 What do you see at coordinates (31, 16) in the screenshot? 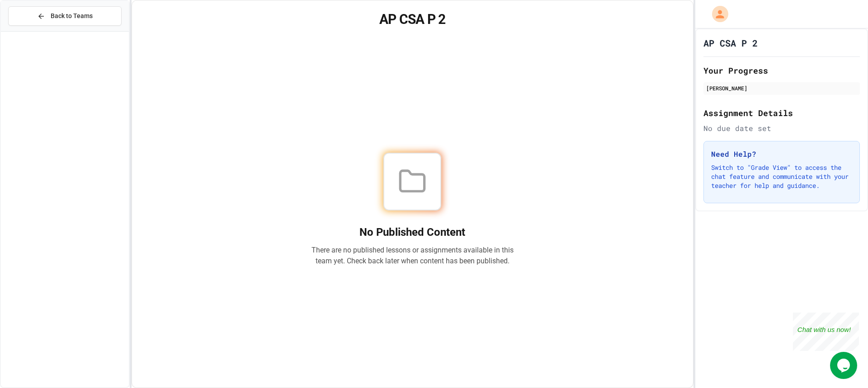
I see `p: Chat with us now!` at bounding box center [31, 16].